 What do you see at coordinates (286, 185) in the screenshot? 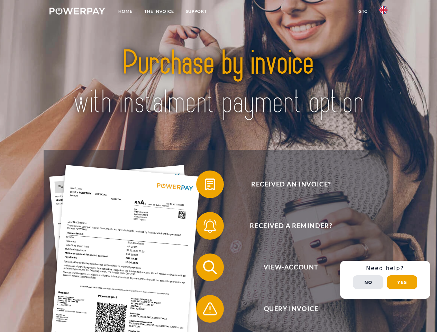
I see `button: Received an invoice?` at bounding box center [286, 185].